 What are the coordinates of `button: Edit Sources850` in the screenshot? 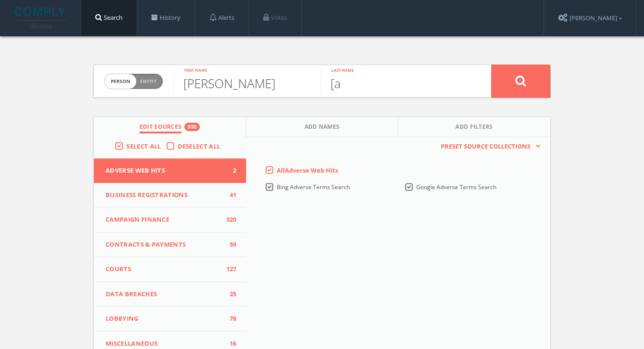 It's located at (169, 127).